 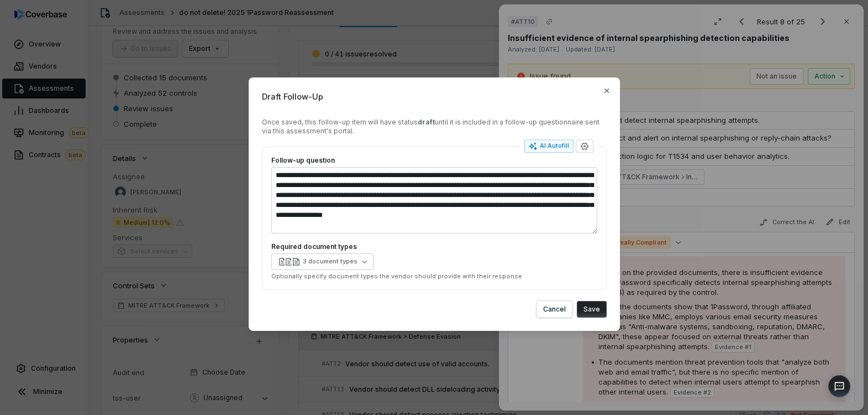 What do you see at coordinates (435, 127) in the screenshot?
I see `div: Once saved, this follow-up item will have status until it is included in a follow-up questionnair...` at bounding box center [435, 127].